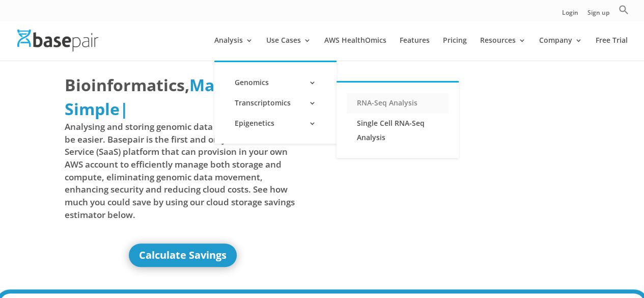  What do you see at coordinates (57, 40) in the screenshot?
I see `img: Basepair` at bounding box center [57, 40].